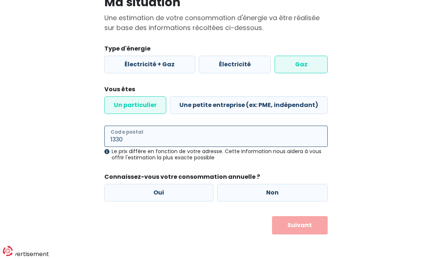  Describe the element at coordinates (300, 225) in the screenshot. I see `button: Suivant` at that location.